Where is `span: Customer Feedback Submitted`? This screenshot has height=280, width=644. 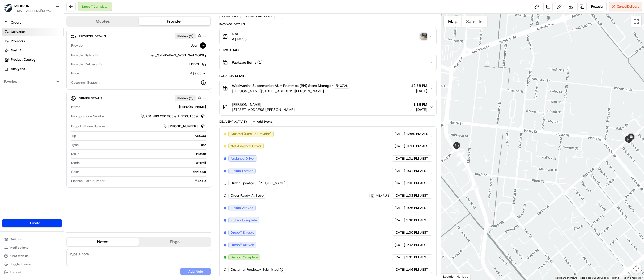
span: Customer Feedback Submitted is located at coordinates (255, 270).